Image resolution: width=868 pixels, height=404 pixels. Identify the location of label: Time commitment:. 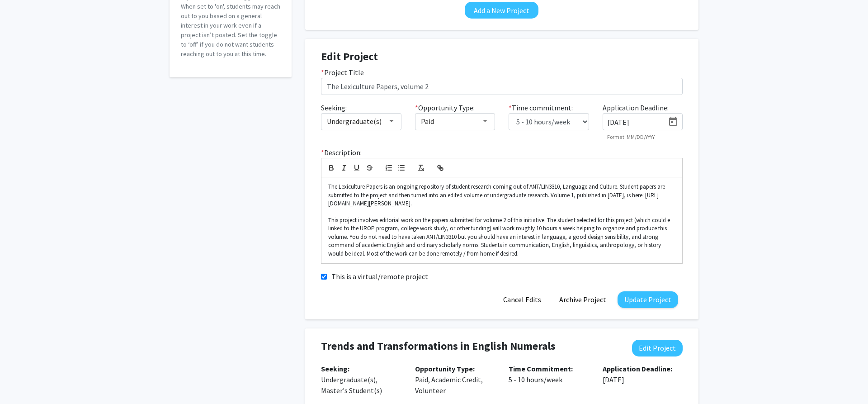
(541, 108).